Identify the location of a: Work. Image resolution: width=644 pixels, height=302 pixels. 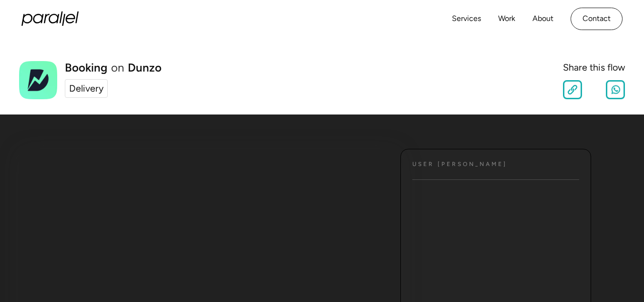
(507, 19).